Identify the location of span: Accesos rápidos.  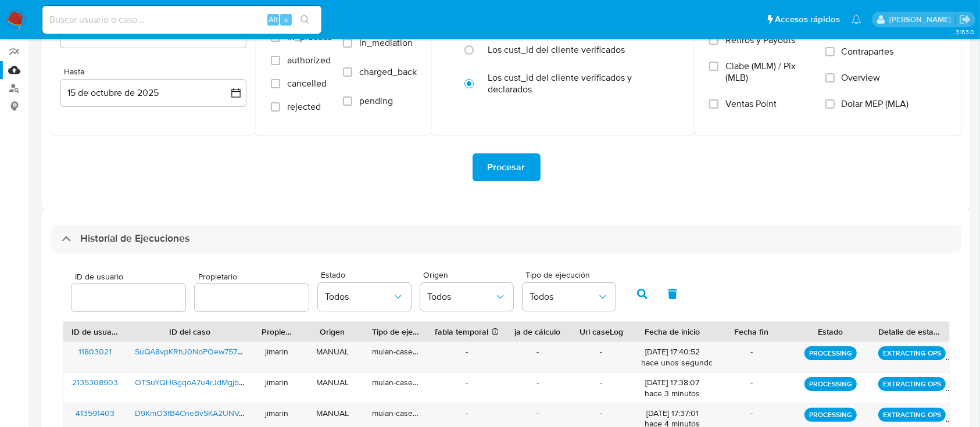
(807, 19).